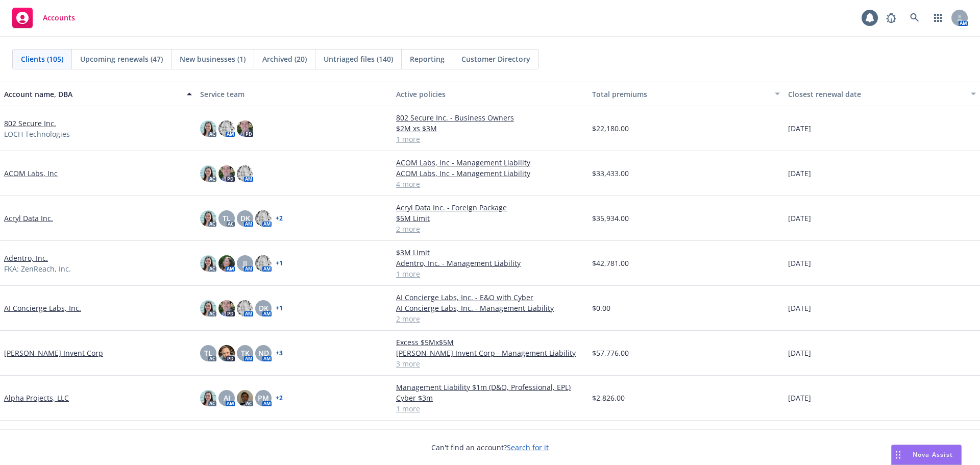  I want to click on a: 3 more, so click(490, 363).